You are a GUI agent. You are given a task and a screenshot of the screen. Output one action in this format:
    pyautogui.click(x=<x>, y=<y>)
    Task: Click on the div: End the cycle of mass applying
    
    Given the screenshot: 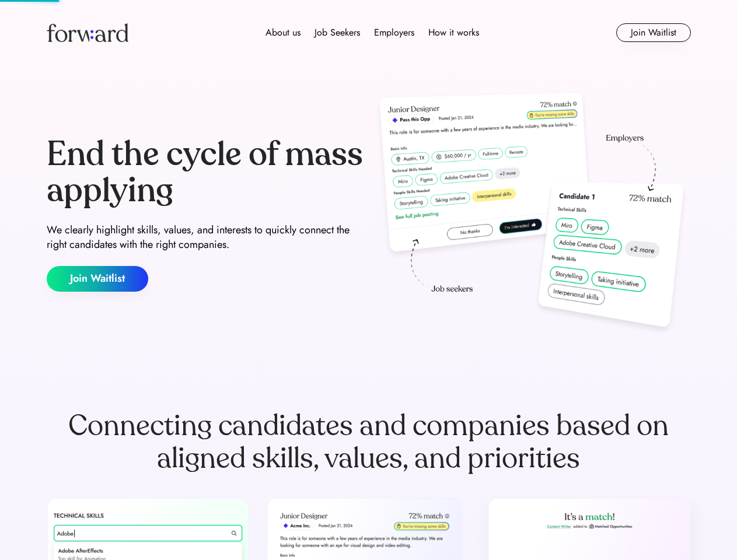 What is the action you would take?
    pyautogui.click(x=205, y=172)
    